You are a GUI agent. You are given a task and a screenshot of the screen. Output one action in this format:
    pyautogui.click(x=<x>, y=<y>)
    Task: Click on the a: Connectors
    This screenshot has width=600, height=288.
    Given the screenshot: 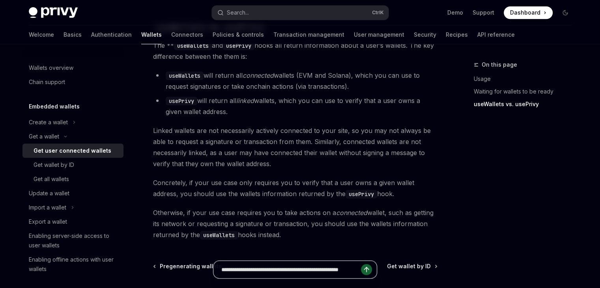 What is the action you would take?
    pyautogui.click(x=187, y=35)
    